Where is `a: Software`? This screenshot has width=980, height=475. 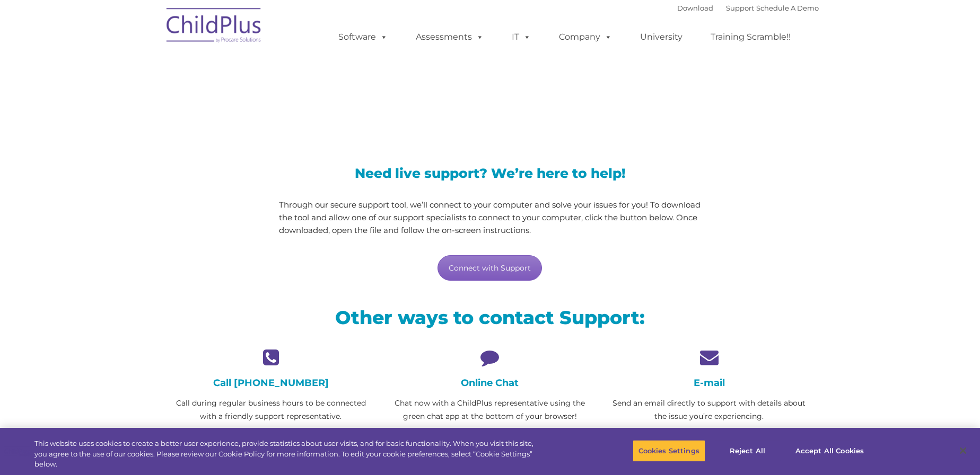 a: Software is located at coordinates (362, 37).